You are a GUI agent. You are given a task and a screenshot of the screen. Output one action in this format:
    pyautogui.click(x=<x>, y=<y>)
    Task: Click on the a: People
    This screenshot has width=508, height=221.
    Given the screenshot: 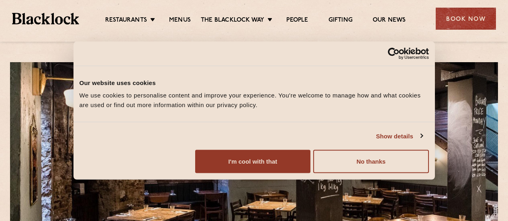 What is the action you would take?
    pyautogui.click(x=297, y=21)
    